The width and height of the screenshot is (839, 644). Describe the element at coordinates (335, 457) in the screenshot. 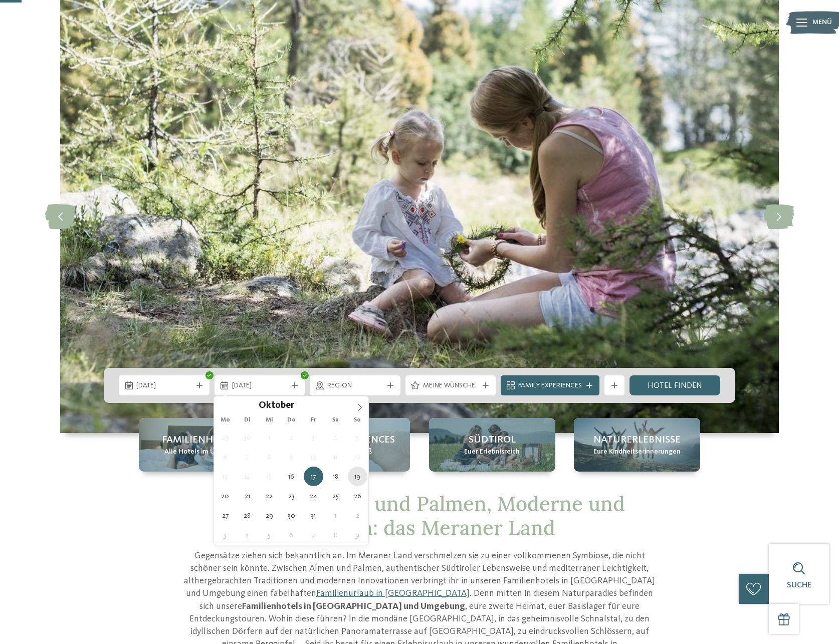

I see `span: Oktober 11, 2025` at that location.